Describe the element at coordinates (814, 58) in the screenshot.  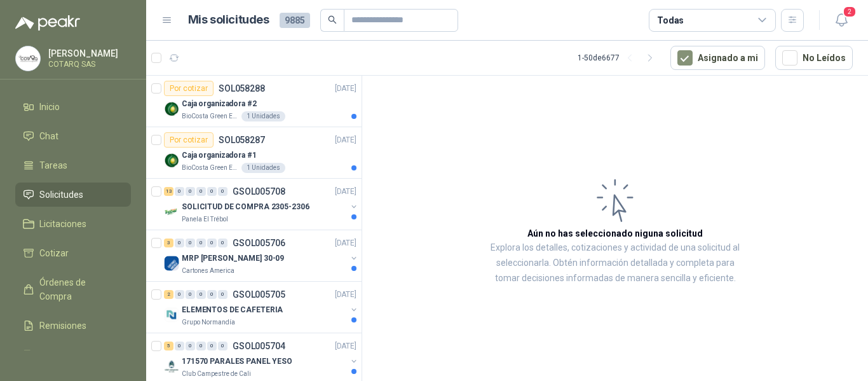
I see `button: No Leídos` at that location.